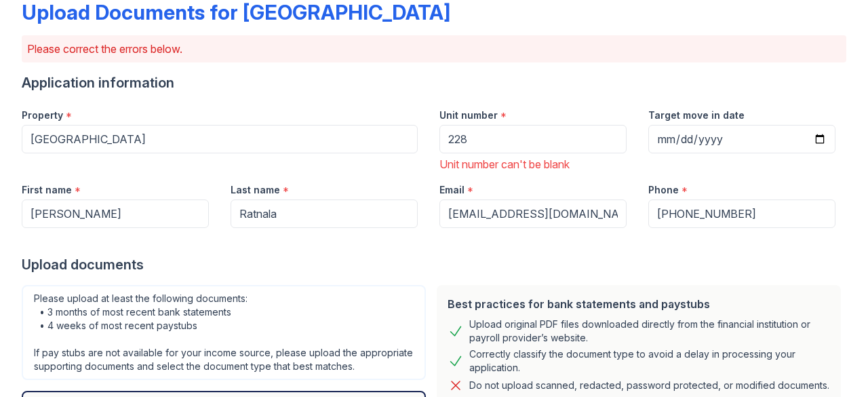  I want to click on label: First name, so click(47, 190).